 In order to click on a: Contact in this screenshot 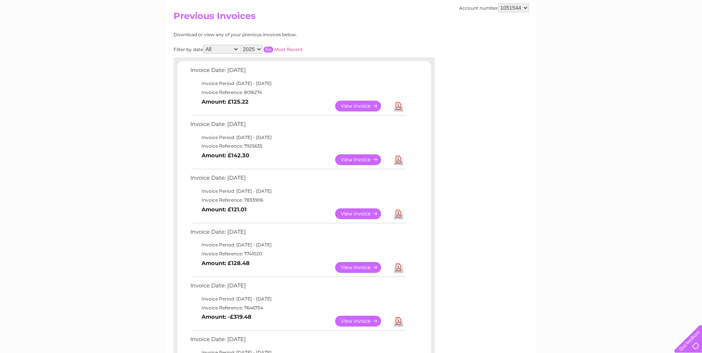, I will do `click(661, 34)`.